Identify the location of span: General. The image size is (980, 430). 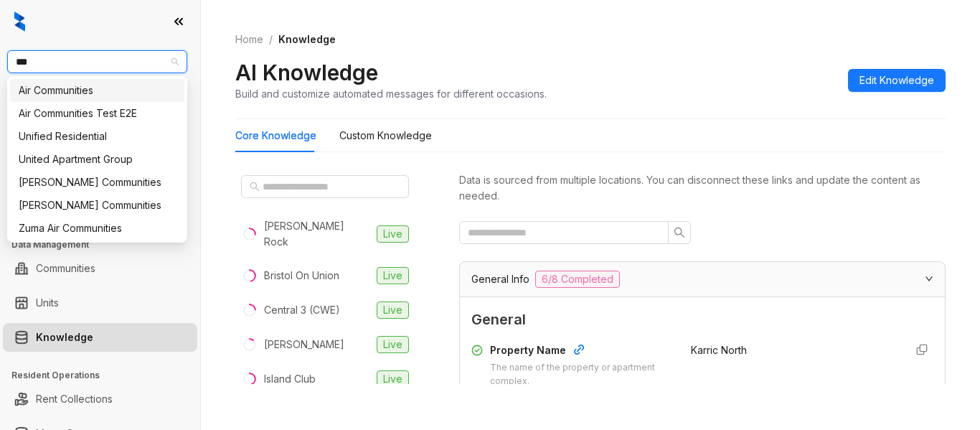
(702, 319).